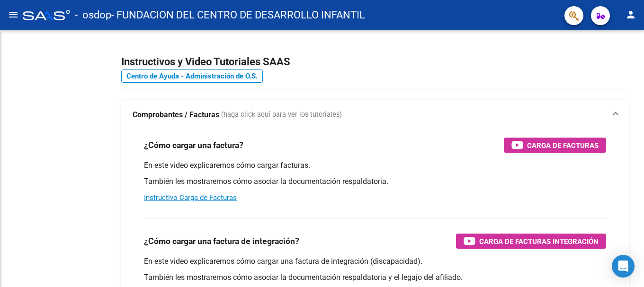  What do you see at coordinates (238, 15) in the screenshot?
I see `span: - FUNDACION DEL CENTRO DE DESARROLLO INFANTIL` at bounding box center [238, 15].